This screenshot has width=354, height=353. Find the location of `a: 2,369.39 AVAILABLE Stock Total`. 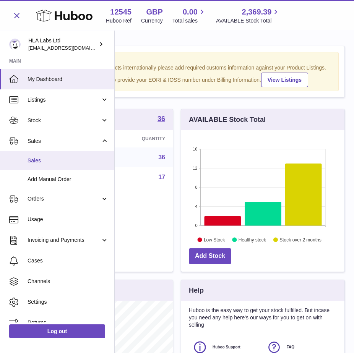

a: 2,369.39 AVAILABLE Stock Total is located at coordinates (248, 16).